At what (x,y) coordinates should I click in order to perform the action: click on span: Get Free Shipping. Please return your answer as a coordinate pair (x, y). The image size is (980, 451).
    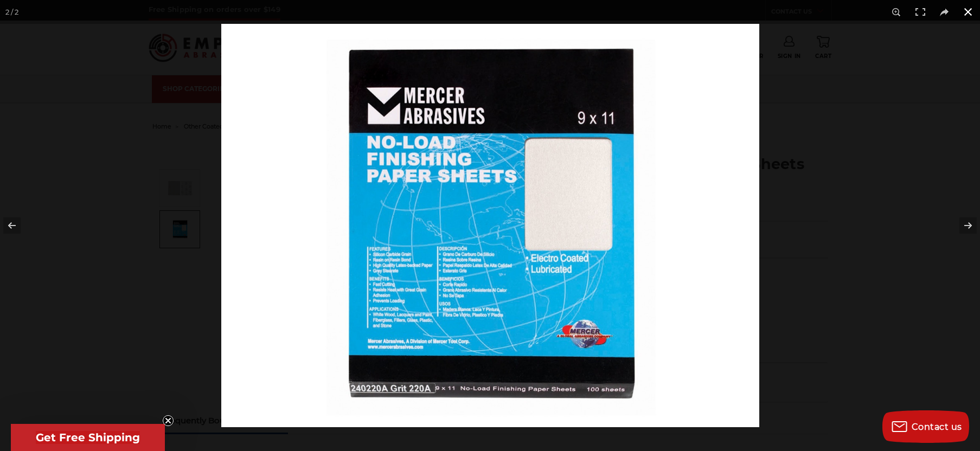
    Looking at the image, I should click on (88, 437).